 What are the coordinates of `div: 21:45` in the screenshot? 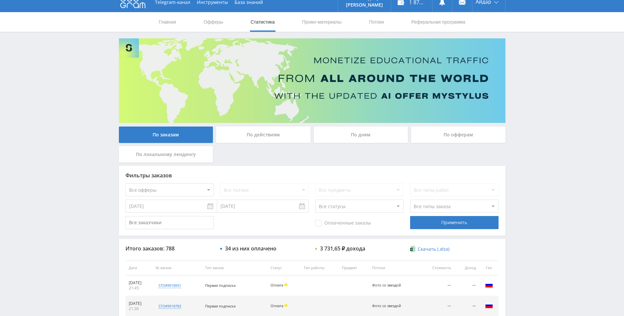 It's located at (139, 288).